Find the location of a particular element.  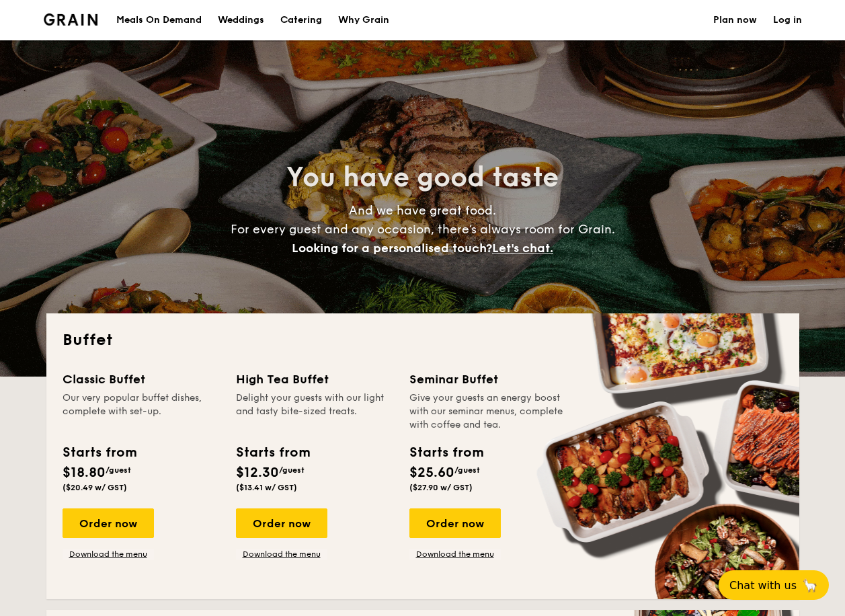

span: $12.30 is located at coordinates (258, 473).